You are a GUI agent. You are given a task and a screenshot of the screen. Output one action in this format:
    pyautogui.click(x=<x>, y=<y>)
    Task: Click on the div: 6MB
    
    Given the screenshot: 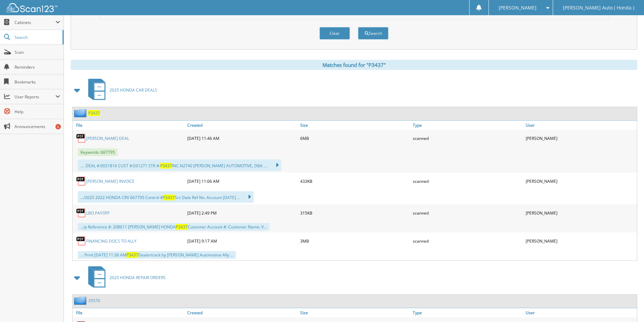 What is the action you would take?
    pyautogui.click(x=355, y=138)
    